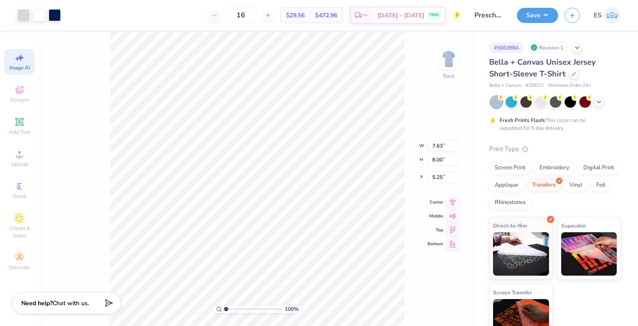 The height and width of the screenshot is (326, 638). I want to click on span: Bottom, so click(435, 244).